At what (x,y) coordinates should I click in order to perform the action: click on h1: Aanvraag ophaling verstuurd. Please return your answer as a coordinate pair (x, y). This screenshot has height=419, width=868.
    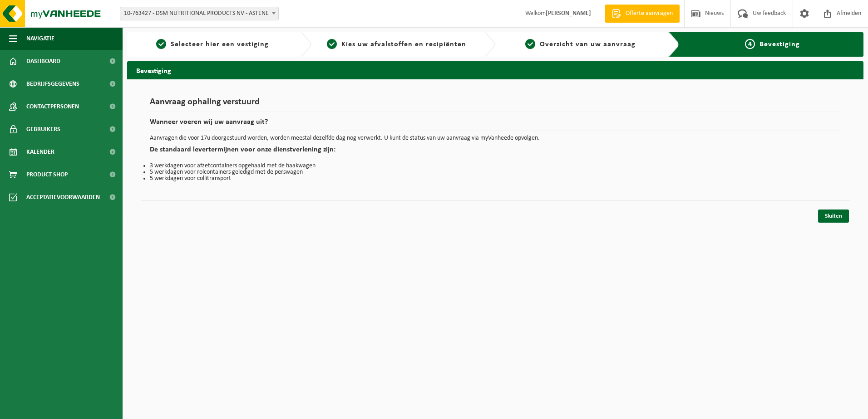
    Looking at the image, I should click on (495, 104).